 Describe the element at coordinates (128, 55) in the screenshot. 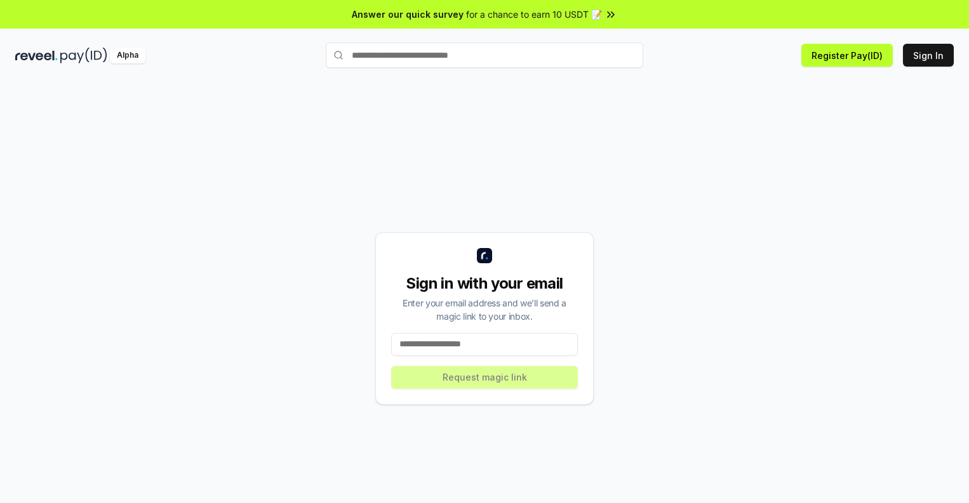

I see `div: Alpha` at that location.